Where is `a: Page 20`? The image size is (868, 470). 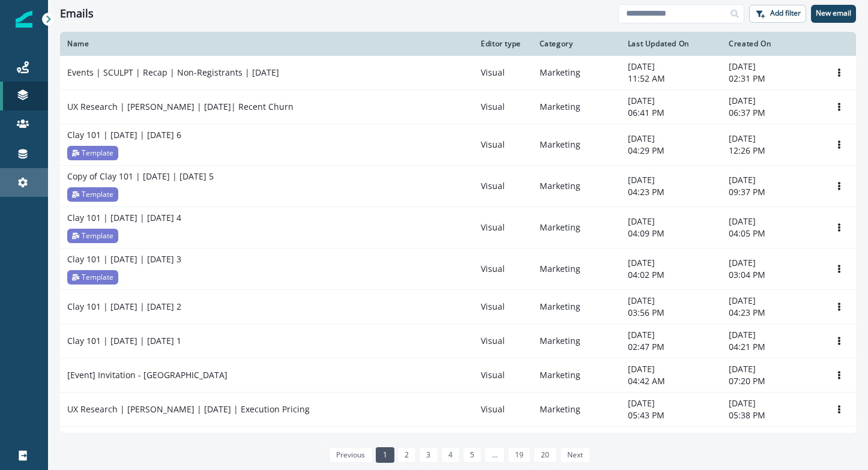
a: Page 20 is located at coordinates (545, 455).